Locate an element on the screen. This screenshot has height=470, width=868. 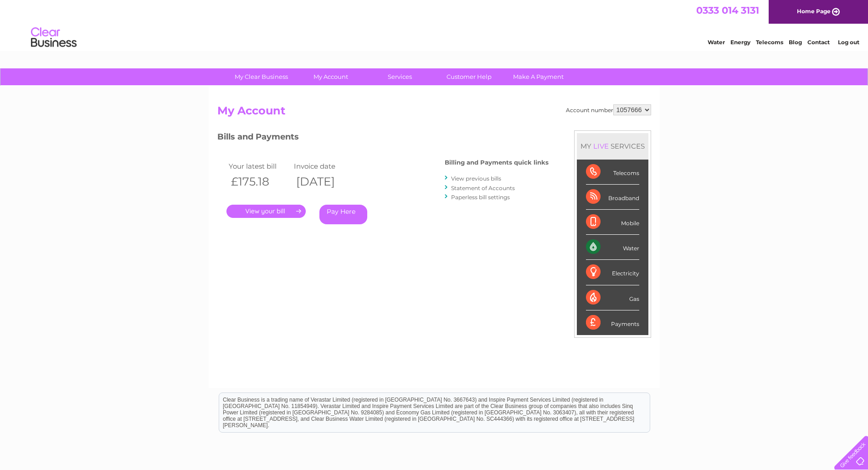
a: Paperless bill settings is located at coordinates (480, 197).